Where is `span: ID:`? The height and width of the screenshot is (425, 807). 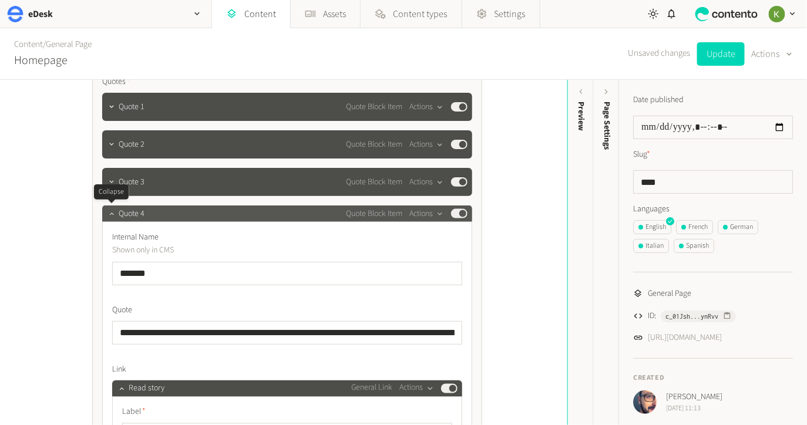
span: ID: is located at coordinates (652, 316).